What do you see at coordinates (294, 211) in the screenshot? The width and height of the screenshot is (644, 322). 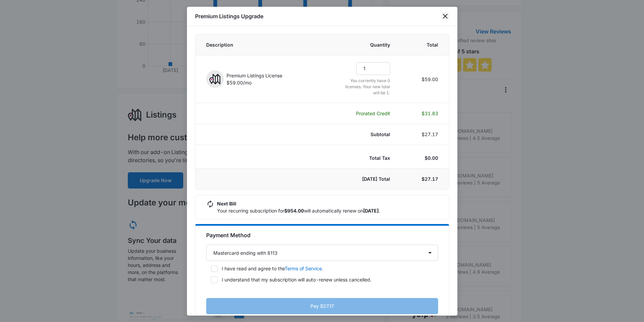 I see `strong: $954.00` at bounding box center [294, 211].